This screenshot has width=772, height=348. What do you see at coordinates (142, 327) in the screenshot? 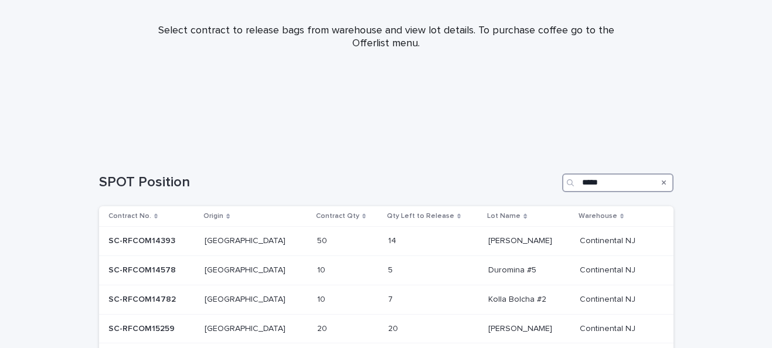
I see `p: SC-RFCOM15259` at bounding box center [142, 327].